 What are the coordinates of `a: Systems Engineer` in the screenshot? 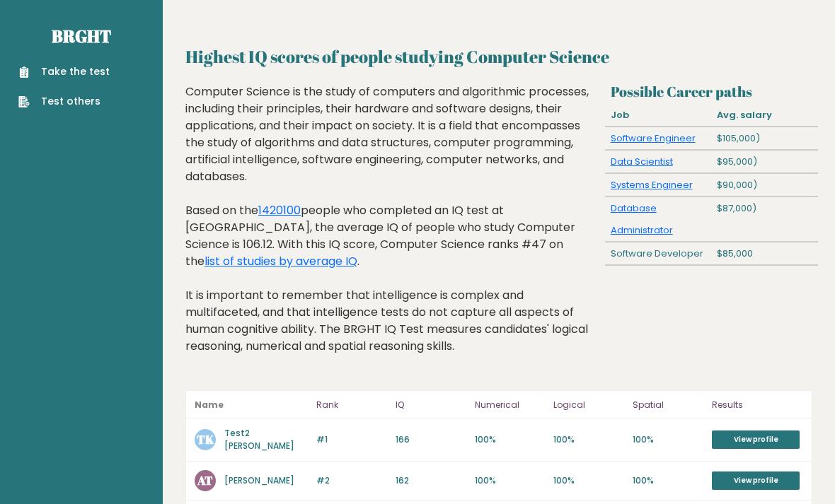 It's located at (651, 185).